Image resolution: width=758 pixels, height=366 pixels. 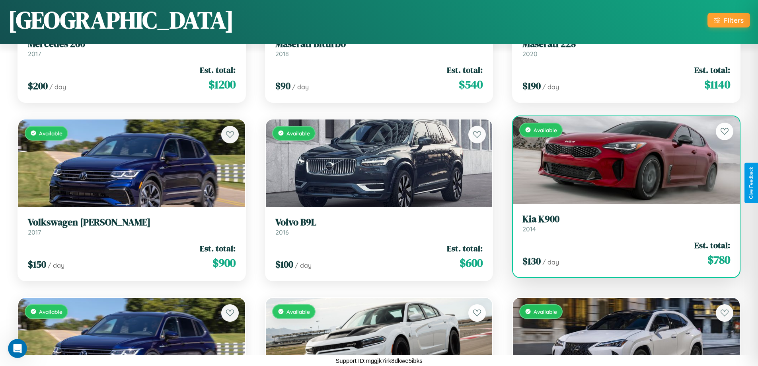 What do you see at coordinates (283, 86) in the screenshot?
I see `span: $ 90` at bounding box center [283, 86].